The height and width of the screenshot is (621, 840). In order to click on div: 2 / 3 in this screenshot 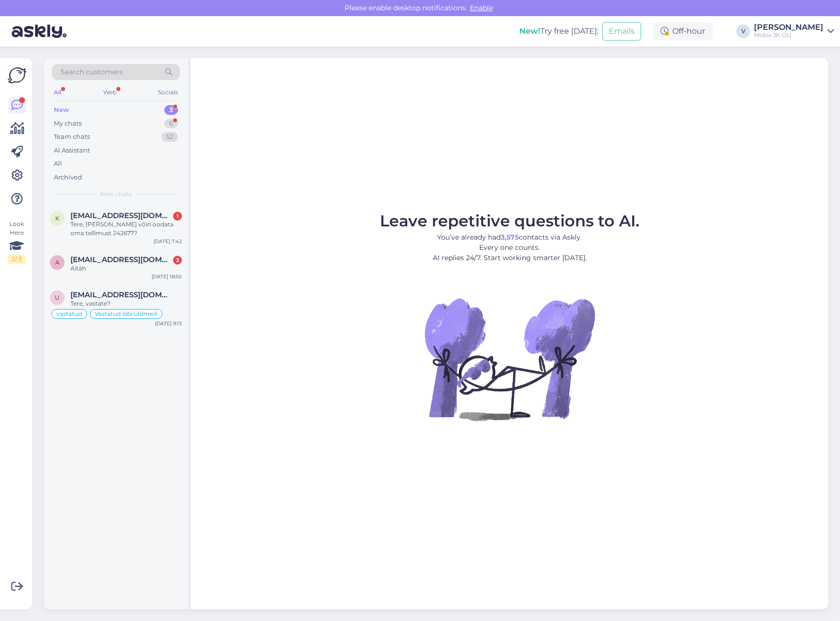, I will do `click(16, 259)`.